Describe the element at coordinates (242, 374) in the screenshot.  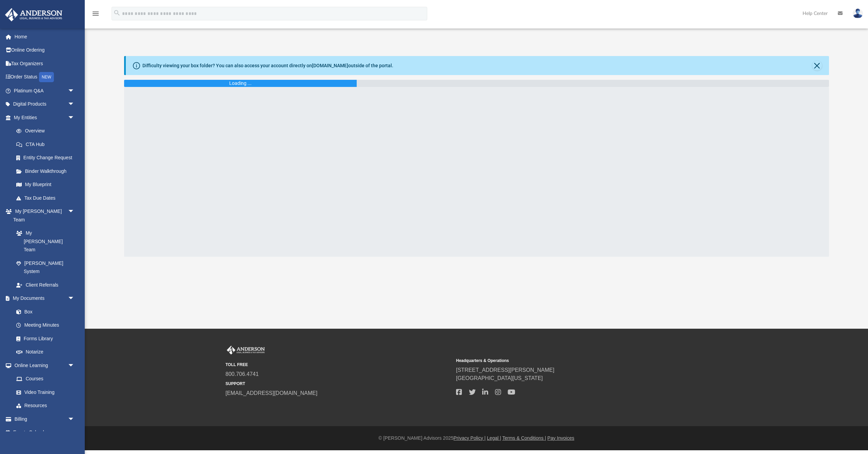
I see `a: 800.706.4741` at that location.